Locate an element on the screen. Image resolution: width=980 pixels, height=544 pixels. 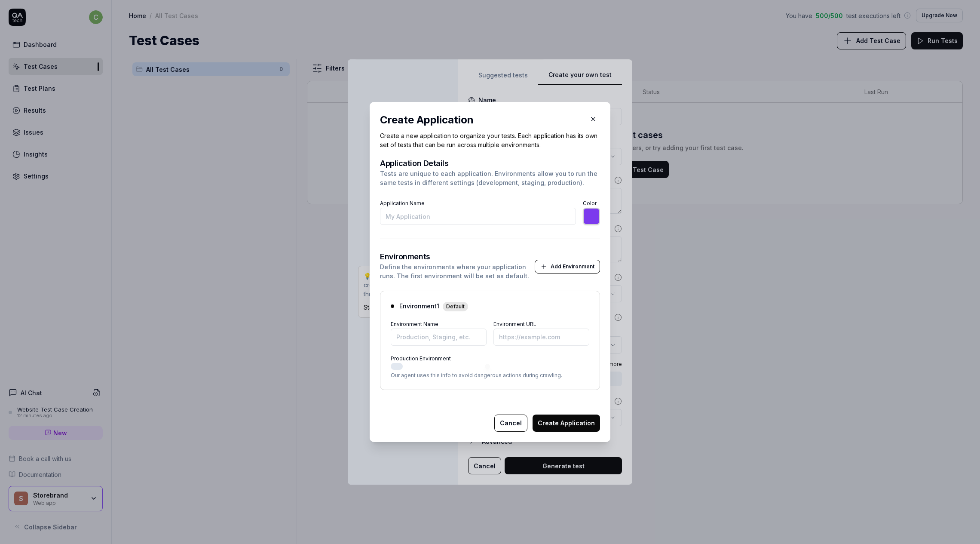
label: Environment Name is located at coordinates (415, 324).